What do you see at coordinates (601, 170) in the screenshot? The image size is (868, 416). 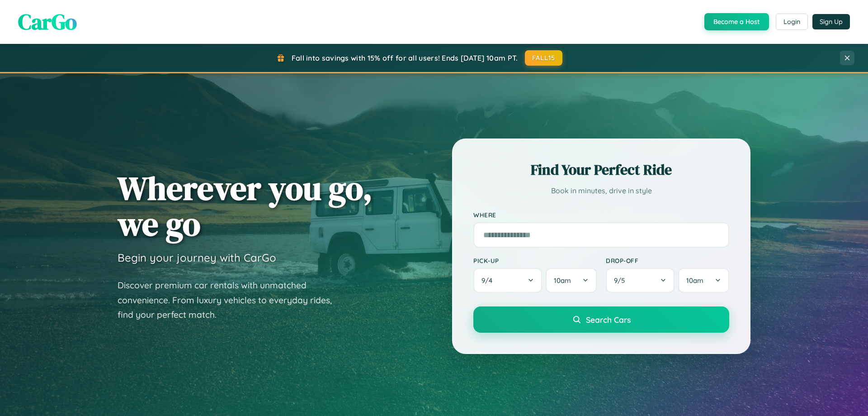 I see `h2: Find Your Perfect Ride` at bounding box center [601, 170].